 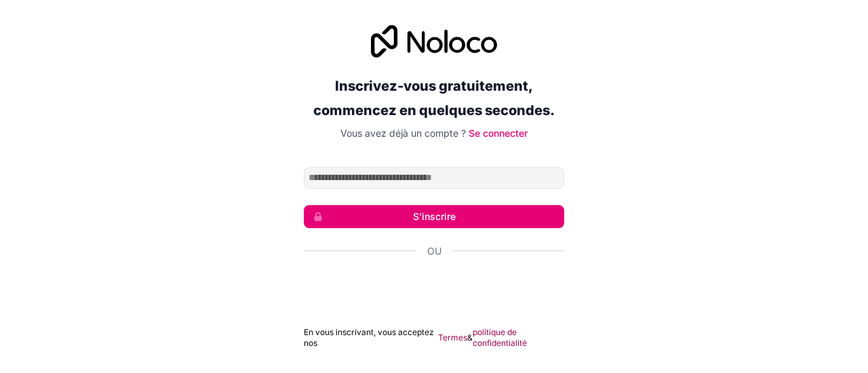 I want to click on font: Se connecter, so click(x=497, y=133).